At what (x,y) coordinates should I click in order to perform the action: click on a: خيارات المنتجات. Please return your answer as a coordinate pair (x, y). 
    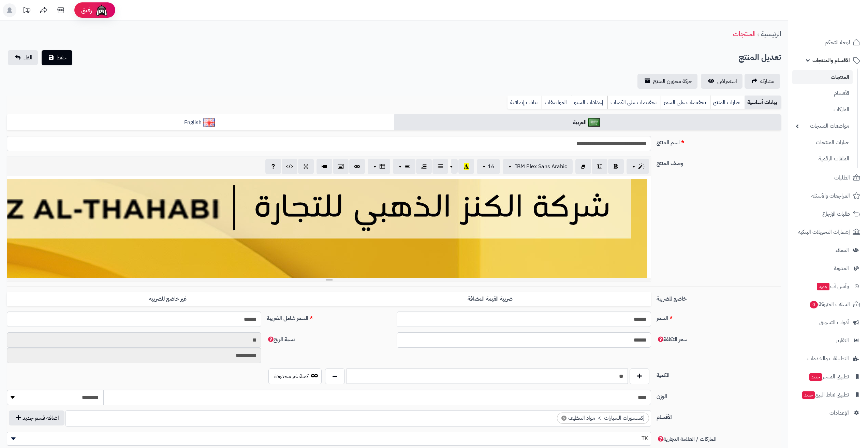
    Looking at the image, I should click on (823, 142).